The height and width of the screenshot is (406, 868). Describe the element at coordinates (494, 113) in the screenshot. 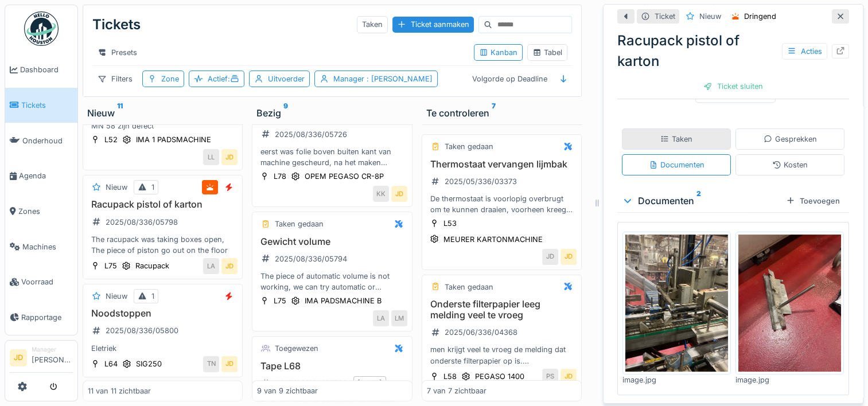

I see `sup: 7` at that location.